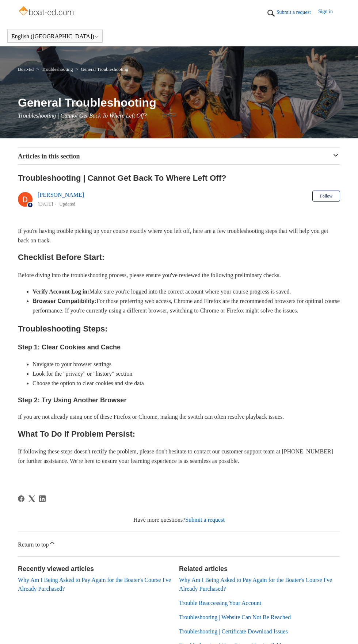  Describe the element at coordinates (64, 301) in the screenshot. I see `strong: Browser Compatibility:` at that location.